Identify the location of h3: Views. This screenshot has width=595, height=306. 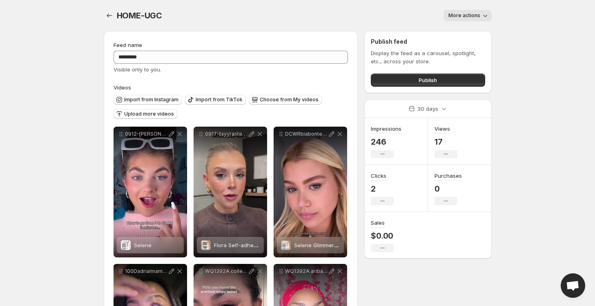
(442, 129).